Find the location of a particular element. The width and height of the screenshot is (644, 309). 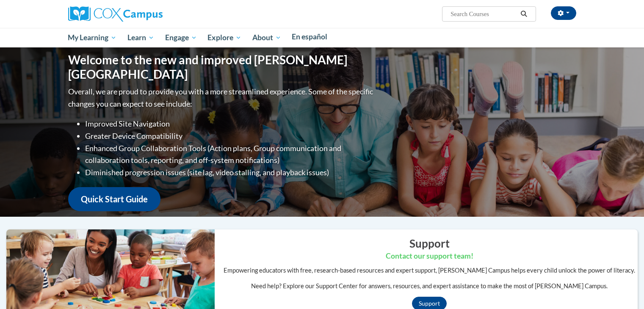

h3: Contact our support team! is located at coordinates (429, 256).